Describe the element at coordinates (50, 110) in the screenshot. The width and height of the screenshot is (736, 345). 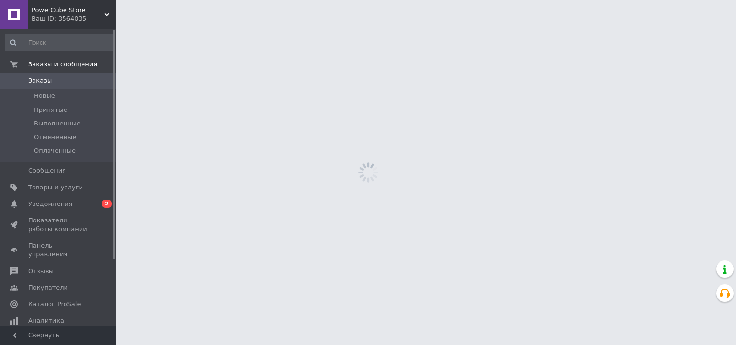
I see `span: Принятые` at that location.